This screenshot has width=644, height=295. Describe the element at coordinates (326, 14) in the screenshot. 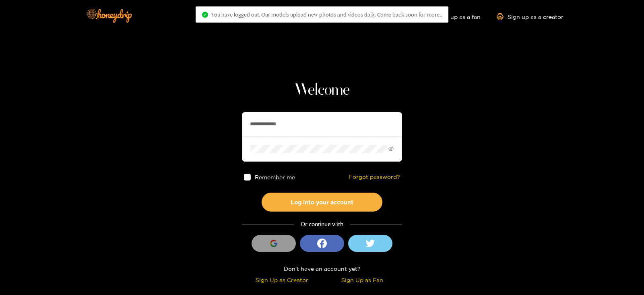

I see `span: You have logged out. Our models upload new photos and videos daily. Come back soon for more..` at that location.